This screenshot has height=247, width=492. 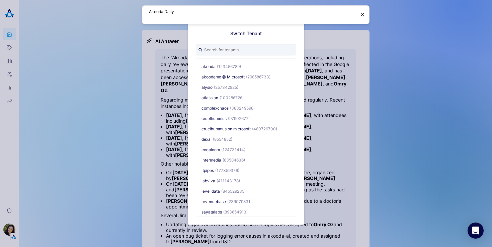 I want to click on span: (97902677), so click(x=238, y=118).